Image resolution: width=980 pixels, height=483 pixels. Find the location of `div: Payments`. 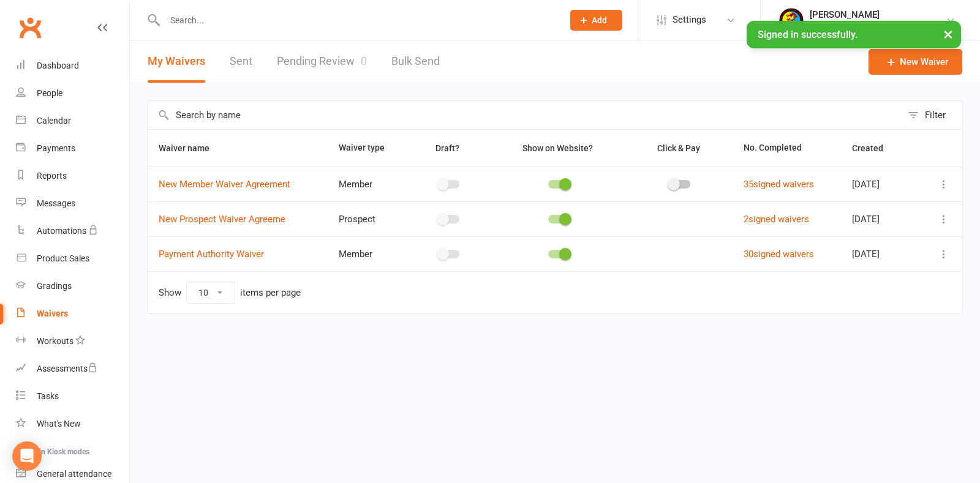

div: Payments is located at coordinates (56, 148).